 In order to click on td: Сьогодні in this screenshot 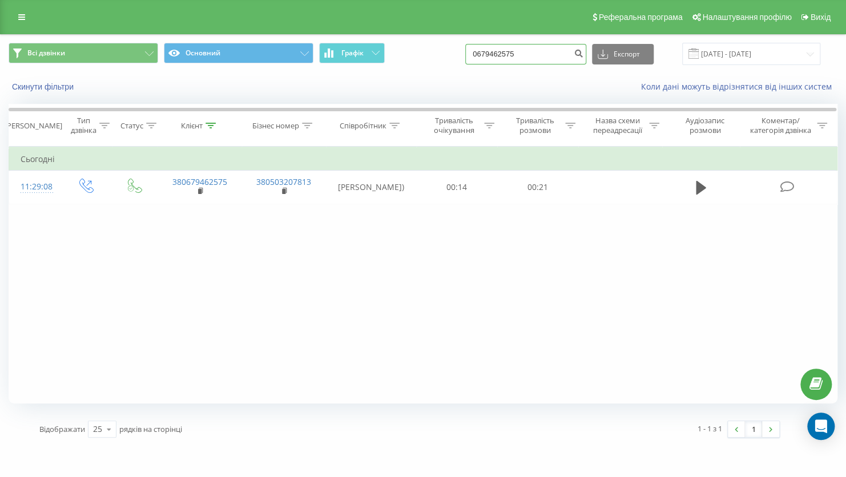, I will do `click(423, 159)`.